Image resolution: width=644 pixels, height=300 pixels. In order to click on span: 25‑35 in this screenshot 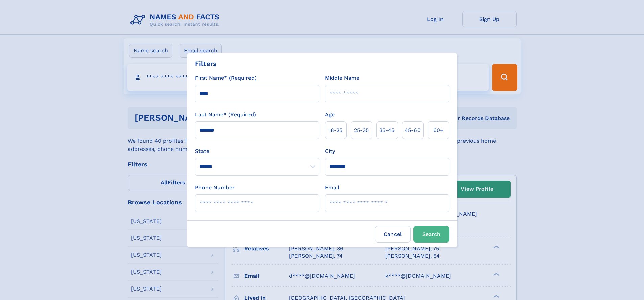, I will do `click(362, 130)`.